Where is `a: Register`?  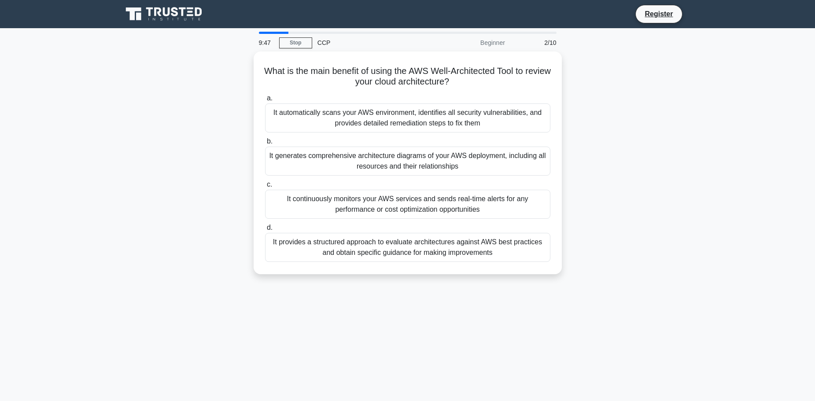
a: Register is located at coordinates (658, 14).